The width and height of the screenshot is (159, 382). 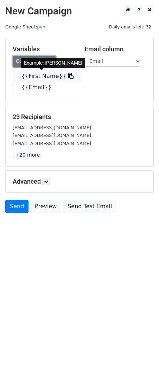 I want to click on h2: New Campaign, so click(x=79, y=11).